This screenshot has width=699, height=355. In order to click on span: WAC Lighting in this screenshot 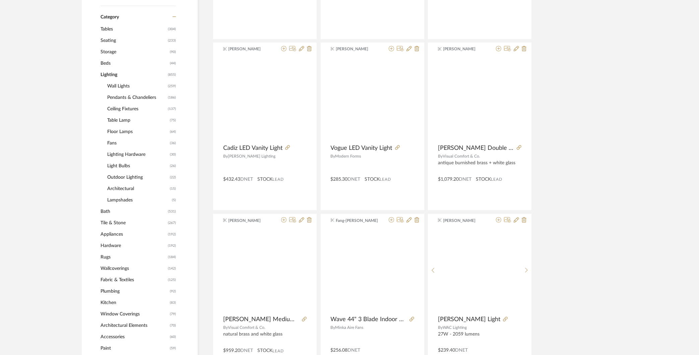, I will do `click(455, 327)`.